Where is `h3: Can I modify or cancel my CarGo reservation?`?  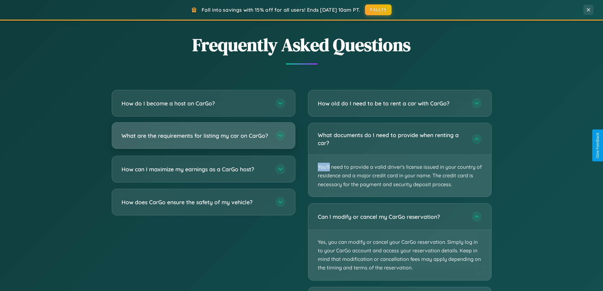 h3: Can I modify or cancel my CarGo reservation? is located at coordinates (392, 217).